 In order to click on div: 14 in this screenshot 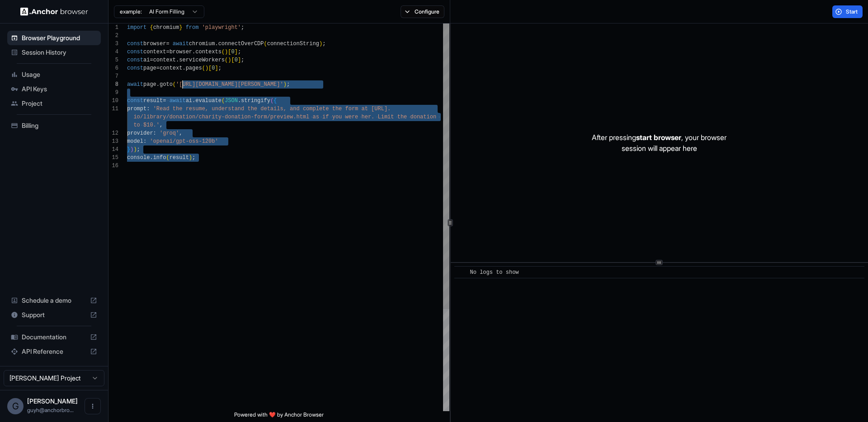, I will do `click(113, 150)`.